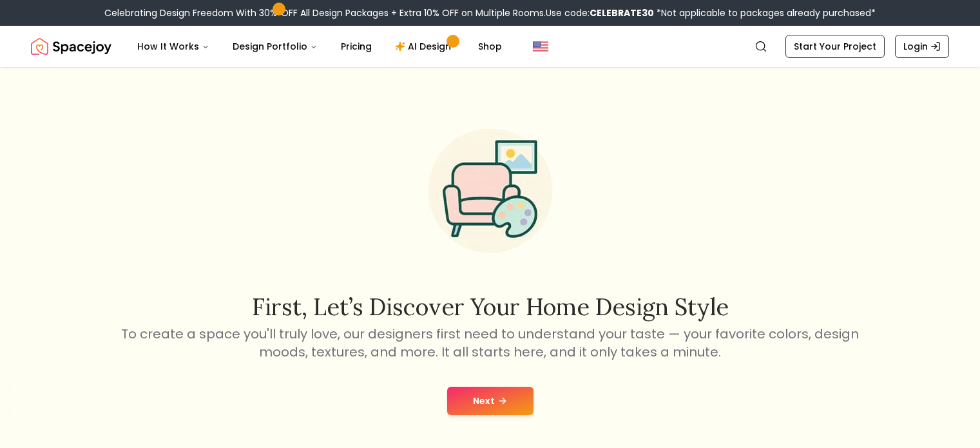 The image size is (980, 448). Describe the element at coordinates (922, 46) in the screenshot. I see `a: Login` at that location.